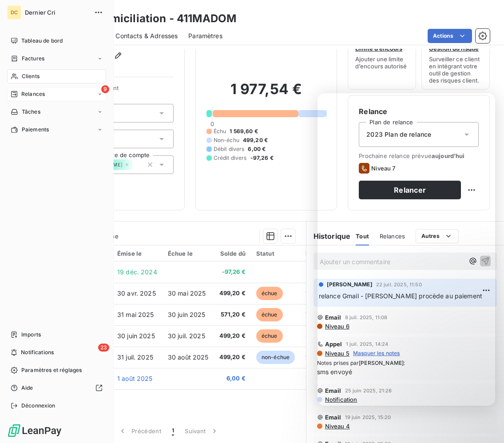  Describe the element at coordinates (135, 357) in the screenshot. I see `span: 31 juil. 2025` at that location.